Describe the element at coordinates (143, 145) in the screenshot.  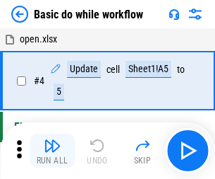
I see `img: Skip` at that location.